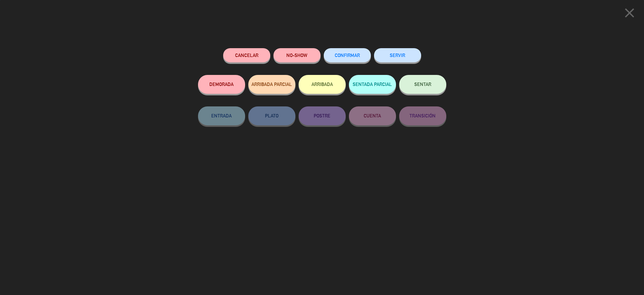 The image size is (644, 295). Describe the element at coordinates (423, 84) in the screenshot. I see `span: SENTAR` at that location.